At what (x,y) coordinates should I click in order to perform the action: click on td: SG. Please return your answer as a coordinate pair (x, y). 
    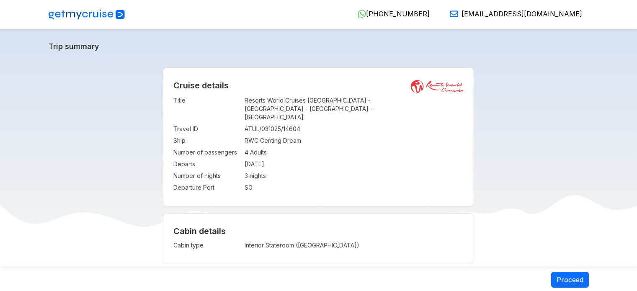
    Looking at the image, I should click on (354, 188).